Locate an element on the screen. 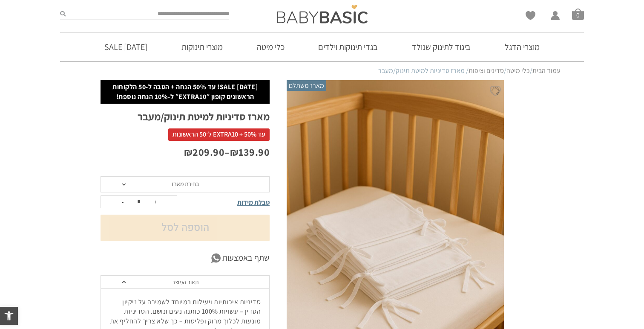 This screenshot has height=329, width=644. nav: Breadcrumb is located at coordinates (322, 71).